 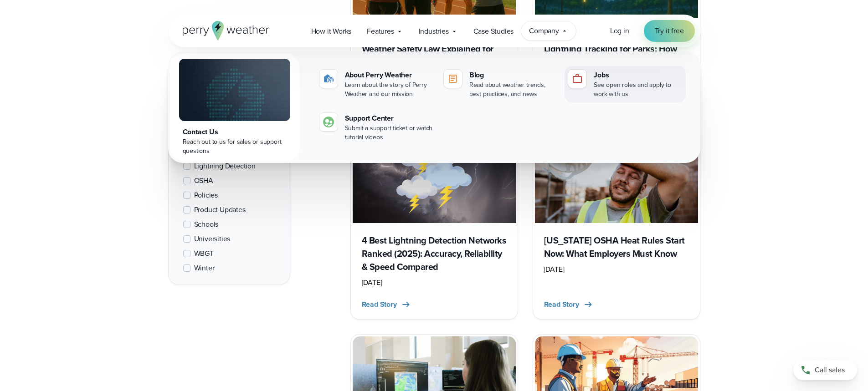 What do you see at coordinates (204, 181) in the screenshot?
I see `span: OSHA` at bounding box center [204, 181].